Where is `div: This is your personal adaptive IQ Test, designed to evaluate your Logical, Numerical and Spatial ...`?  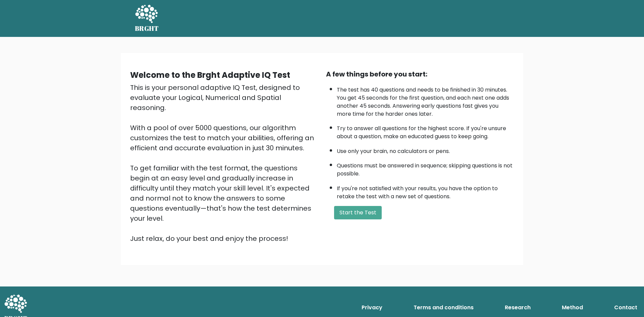
div: This is your personal adaptive IQ Test, designed to evaluate your Logical, Numerical and Spatial ... is located at coordinates (224, 163).